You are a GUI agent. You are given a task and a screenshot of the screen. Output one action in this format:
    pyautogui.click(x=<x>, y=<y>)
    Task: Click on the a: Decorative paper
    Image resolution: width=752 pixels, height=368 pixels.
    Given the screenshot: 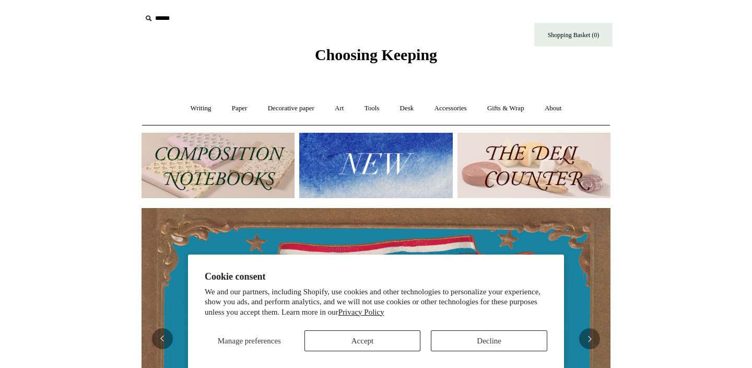 What is the action you would take?
    pyautogui.click(x=291, y=108)
    